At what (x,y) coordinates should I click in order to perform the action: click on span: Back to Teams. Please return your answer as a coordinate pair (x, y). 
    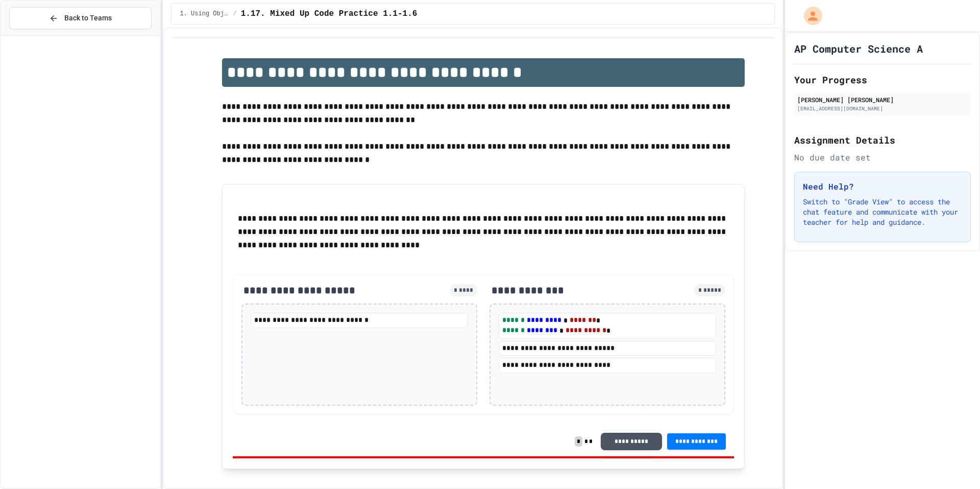
    Looking at the image, I should click on (88, 18).